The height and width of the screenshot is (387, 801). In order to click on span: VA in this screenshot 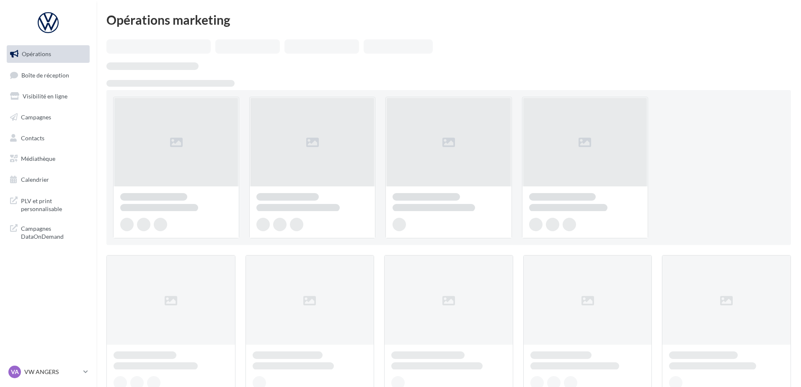, I will do `click(15, 372)`.